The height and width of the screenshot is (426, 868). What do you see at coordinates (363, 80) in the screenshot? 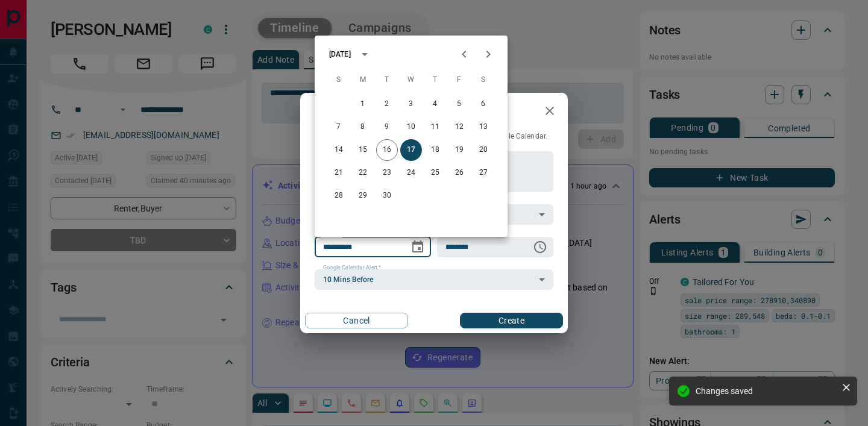
I see `span: Monday` at bounding box center [363, 80].